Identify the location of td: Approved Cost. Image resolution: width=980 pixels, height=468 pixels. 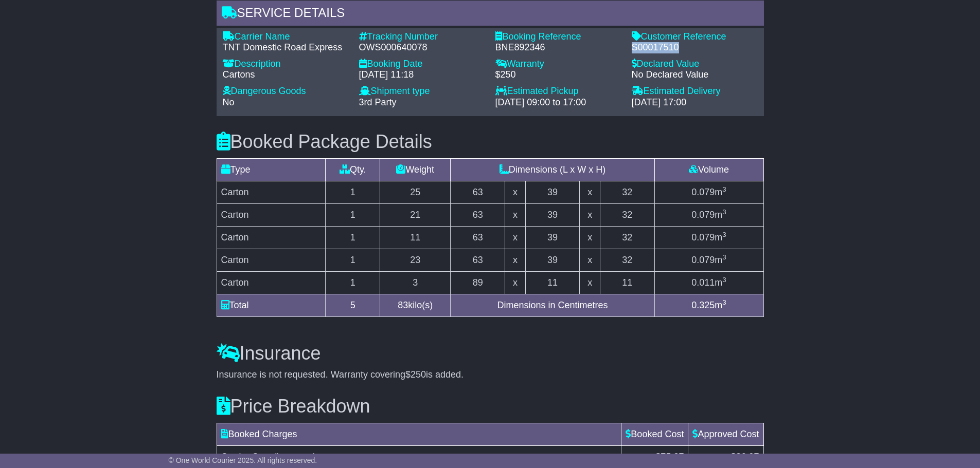
(726, 434).